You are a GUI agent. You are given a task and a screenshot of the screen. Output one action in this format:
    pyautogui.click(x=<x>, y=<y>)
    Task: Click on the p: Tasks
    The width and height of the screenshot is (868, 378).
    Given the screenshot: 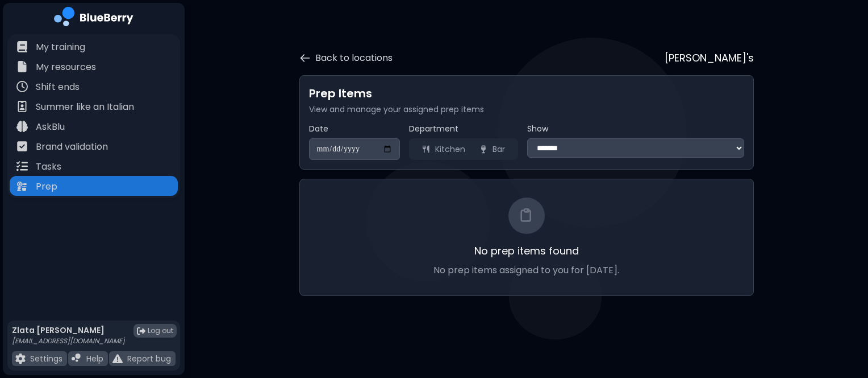 What is the action you would take?
    pyautogui.click(x=48, y=167)
    